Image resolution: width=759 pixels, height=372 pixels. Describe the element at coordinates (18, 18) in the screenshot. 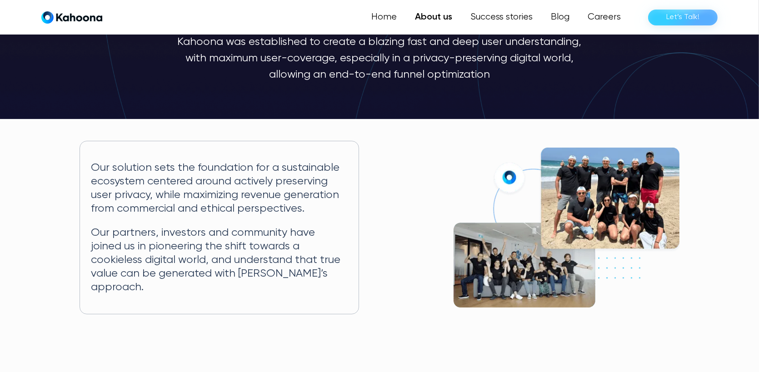

I see `img: logo_orange.svg` at that location.